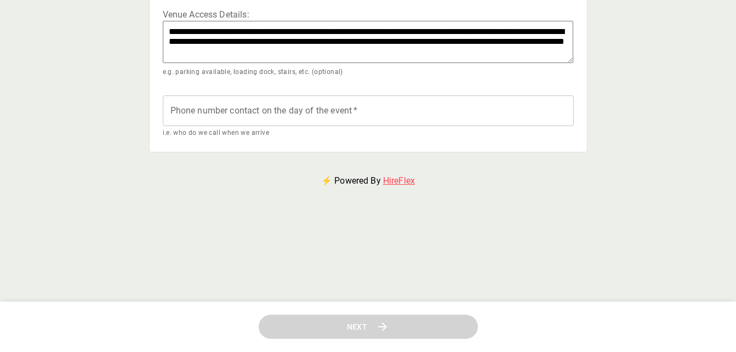 This screenshot has height=352, width=736. I want to click on p: e.g. parking available, loading dock, stairs, etc. (optional), so click(368, 72).